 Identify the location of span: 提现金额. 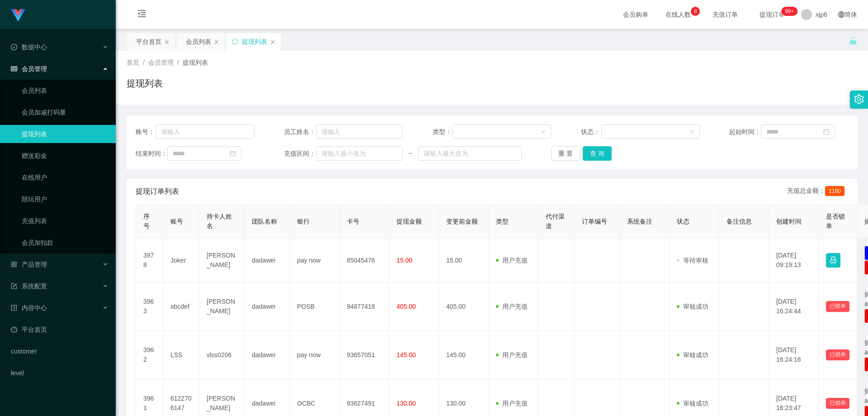
(409, 221).